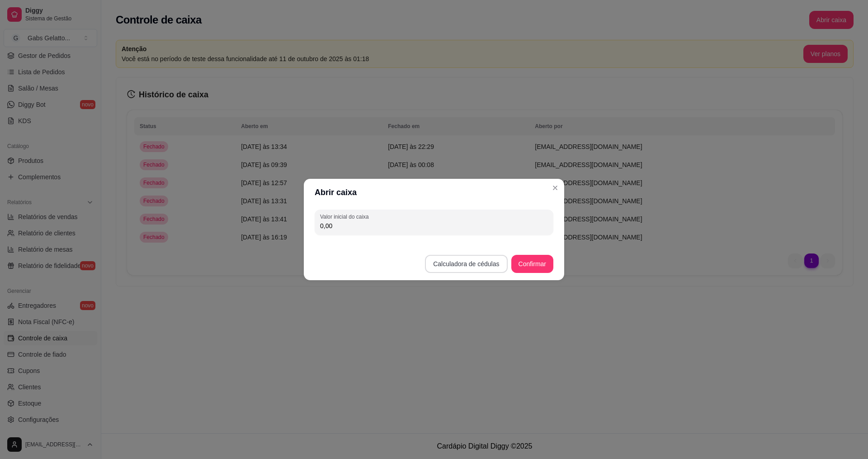 This screenshot has width=868, height=459. I want to click on button: Confirmar, so click(532, 264).